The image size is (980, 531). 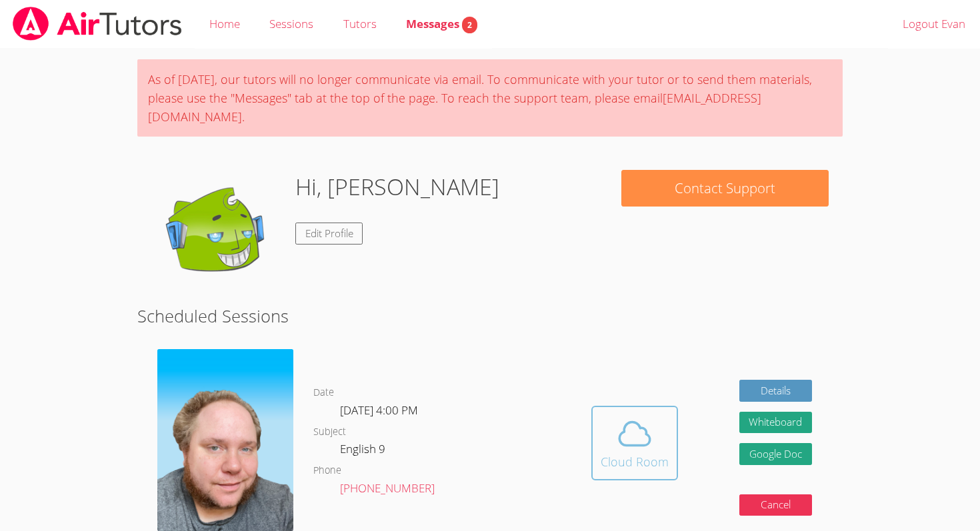 I want to click on button: Cancel, so click(x=777, y=506).